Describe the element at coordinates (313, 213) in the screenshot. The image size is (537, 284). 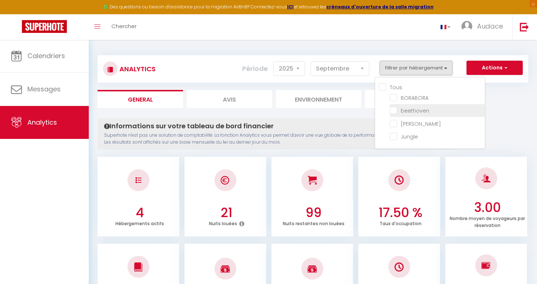
I see `h3: 99` at that location.